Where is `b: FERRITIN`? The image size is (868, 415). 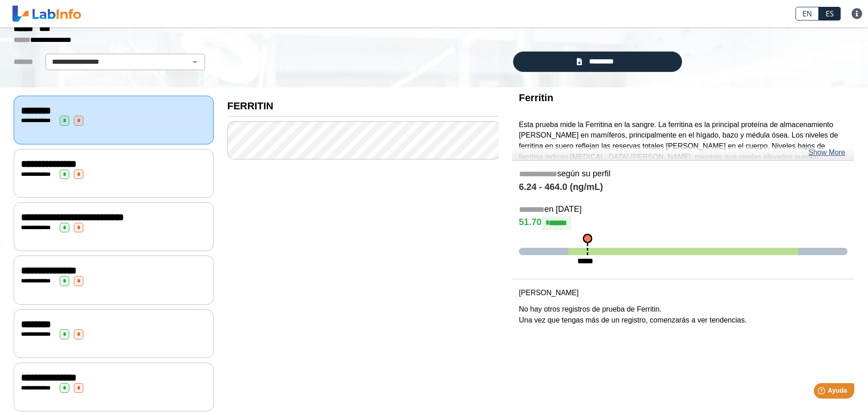
b: FERRITIN is located at coordinates (250, 106).